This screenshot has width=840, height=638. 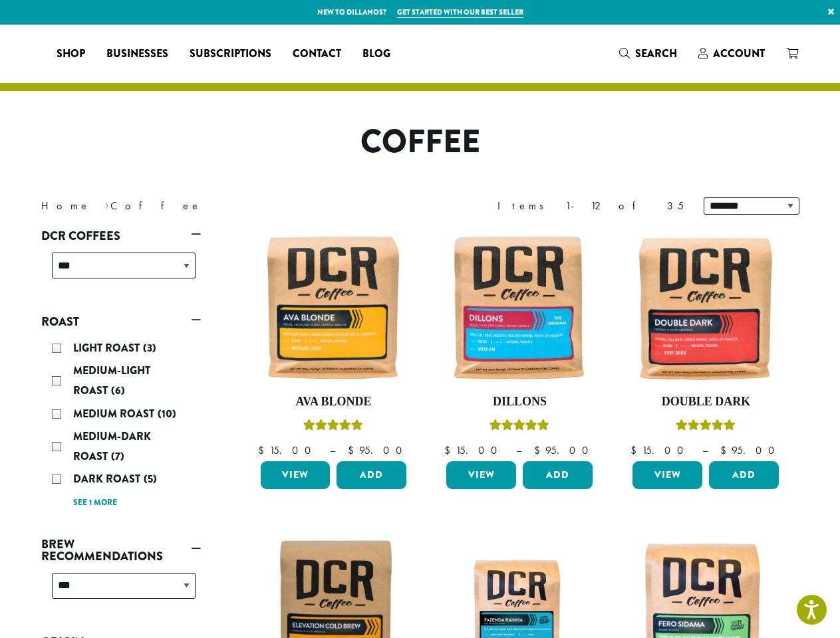 I want to click on span: Search, so click(x=656, y=53).